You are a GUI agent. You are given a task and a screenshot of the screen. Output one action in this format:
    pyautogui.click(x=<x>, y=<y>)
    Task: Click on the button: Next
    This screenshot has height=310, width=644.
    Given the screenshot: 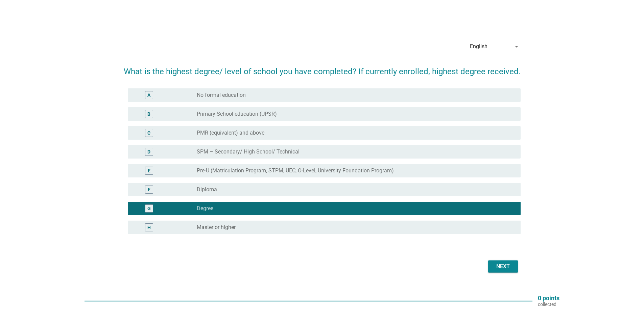 What is the action you would take?
    pyautogui.click(x=503, y=266)
    